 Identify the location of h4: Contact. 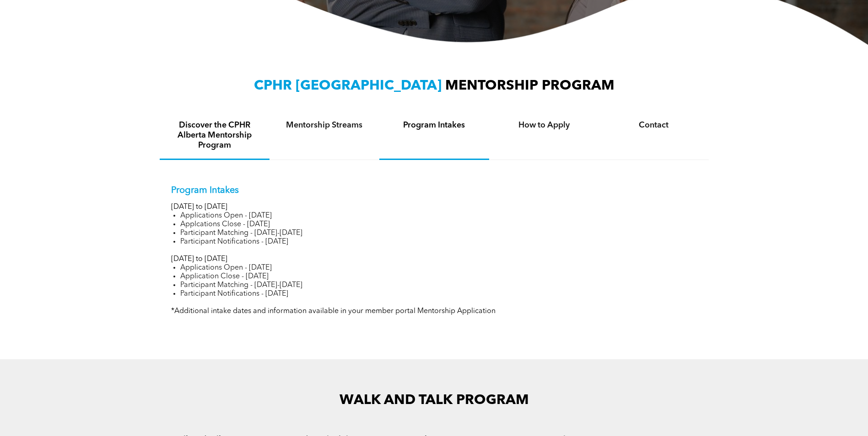
(654, 125).